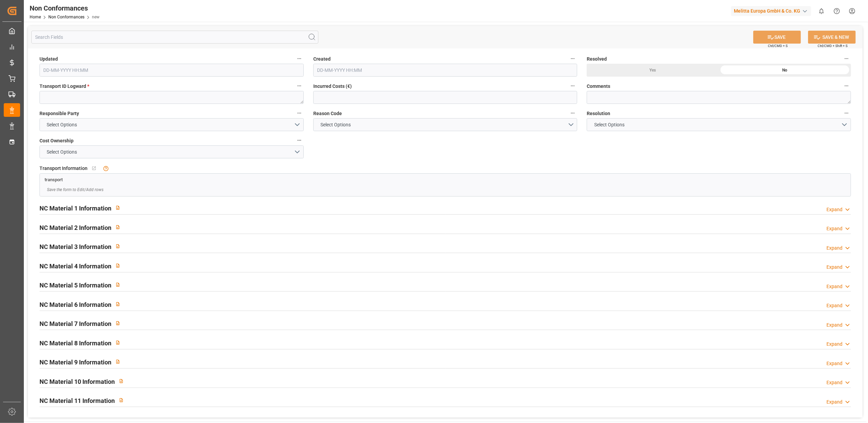 This screenshot has height=423, width=868. Describe the element at coordinates (332, 86) in the screenshot. I see `span: Incurred Costs (€)` at that location.